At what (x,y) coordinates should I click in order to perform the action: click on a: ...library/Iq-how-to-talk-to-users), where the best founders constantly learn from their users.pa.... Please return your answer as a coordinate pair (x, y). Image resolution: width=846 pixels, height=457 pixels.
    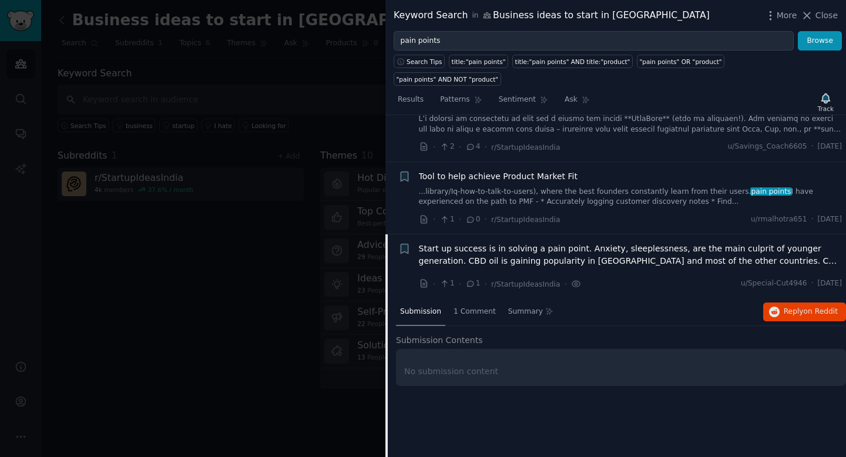
    Looking at the image, I should click on (630, 197).